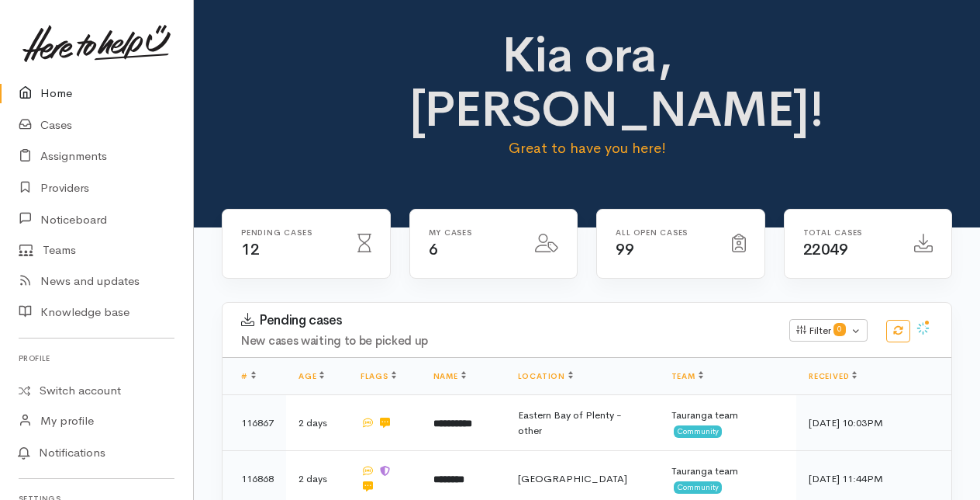 The width and height of the screenshot is (980, 500). What do you see at coordinates (249, 250) in the screenshot?
I see `span: 12` at bounding box center [249, 250].